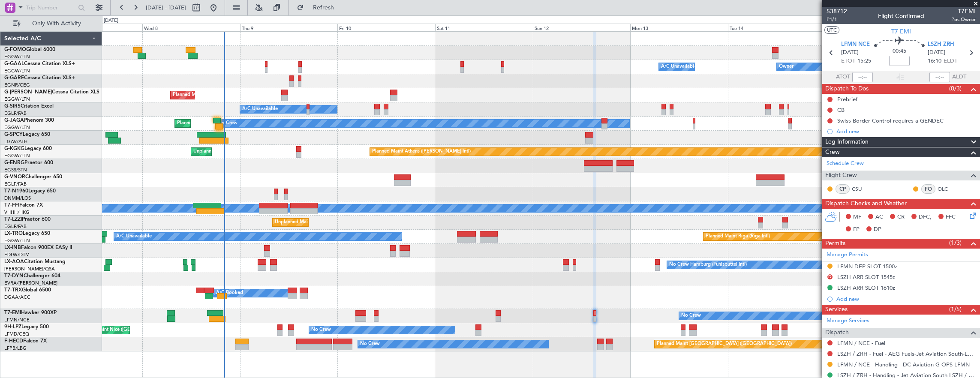 This screenshot has width=980, height=378. Describe the element at coordinates (861, 189) in the screenshot. I see `a: CSU` at that location.